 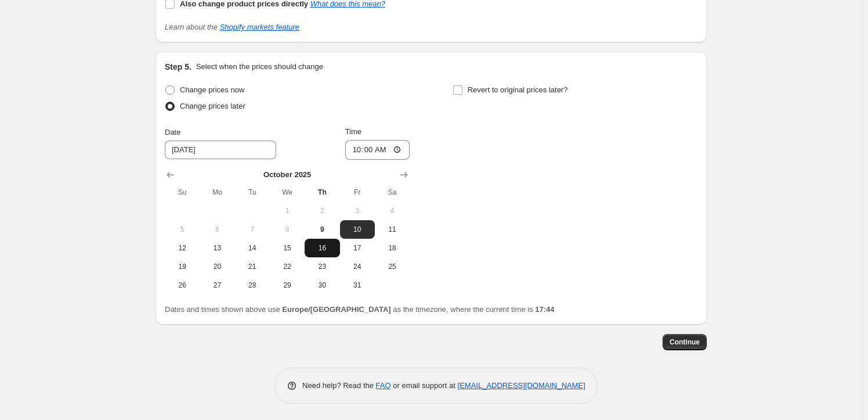 What do you see at coordinates (322, 229) in the screenshot?
I see `button: Today Thursday October 9 2025` at bounding box center [322, 229].